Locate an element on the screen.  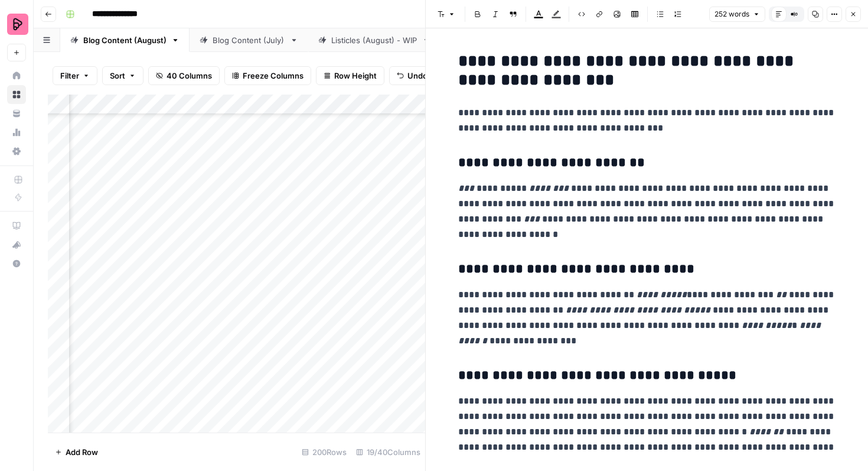
button: What's new? is located at coordinates (17, 245).